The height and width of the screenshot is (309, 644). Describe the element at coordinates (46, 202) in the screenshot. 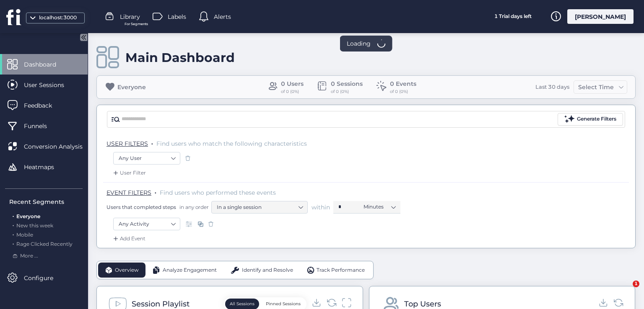

I see `div: Recent Segments` at that location.